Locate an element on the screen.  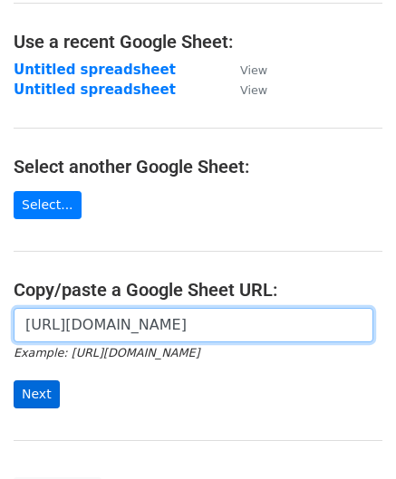
input: Next is located at coordinates (36, 394).